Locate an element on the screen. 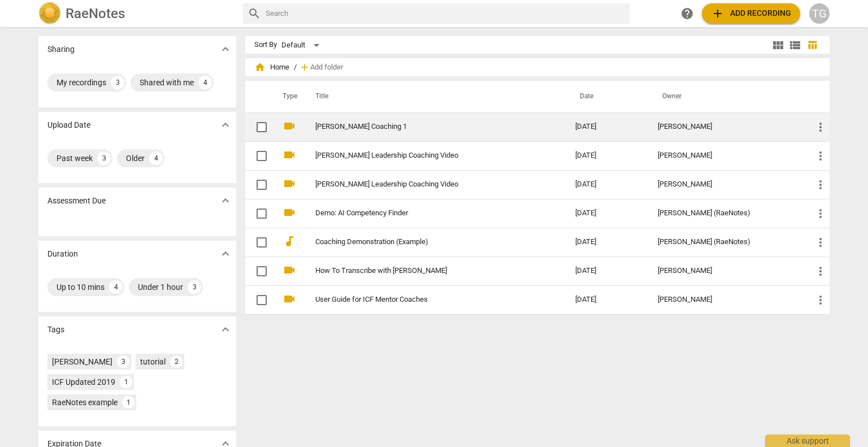 The width and height of the screenshot is (868, 447). div: tutorial is located at coordinates (153, 362).